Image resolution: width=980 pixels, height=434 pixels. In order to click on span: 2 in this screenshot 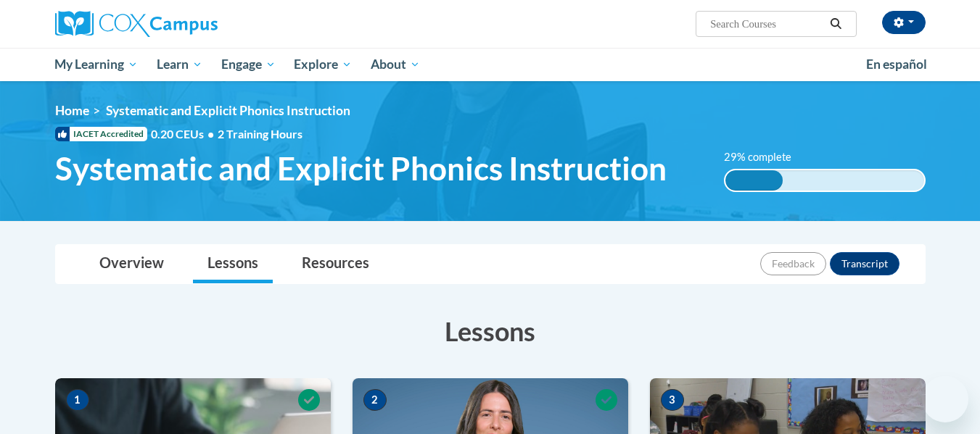, I will do `click(375, 400)`.